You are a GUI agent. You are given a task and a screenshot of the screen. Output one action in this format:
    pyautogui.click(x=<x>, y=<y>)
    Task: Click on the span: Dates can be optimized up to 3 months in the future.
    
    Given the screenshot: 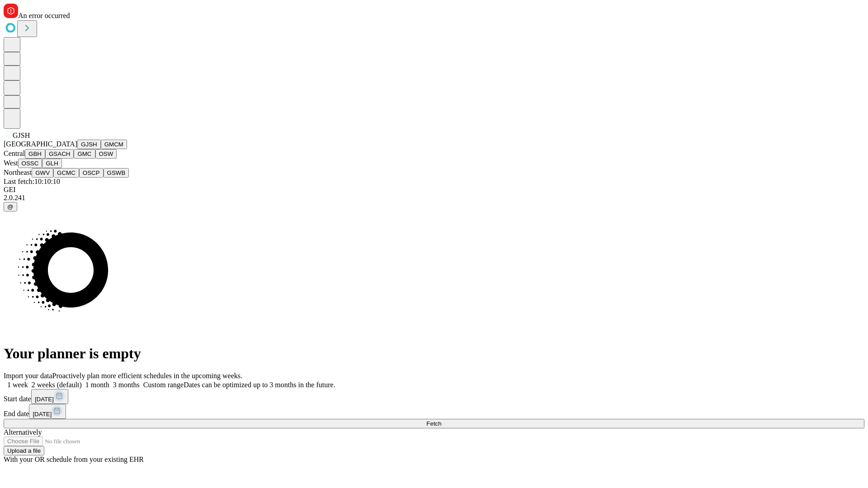 What is the action you would take?
    pyautogui.click(x=259, y=385)
    